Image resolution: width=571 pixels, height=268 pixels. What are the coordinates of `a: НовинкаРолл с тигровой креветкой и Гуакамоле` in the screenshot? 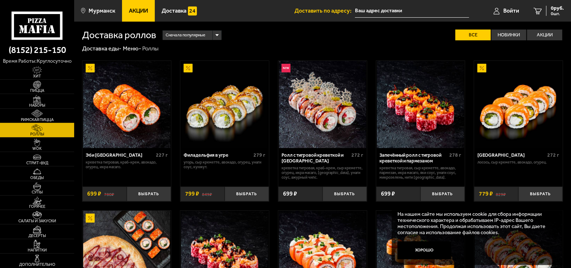 It's located at (322, 104).